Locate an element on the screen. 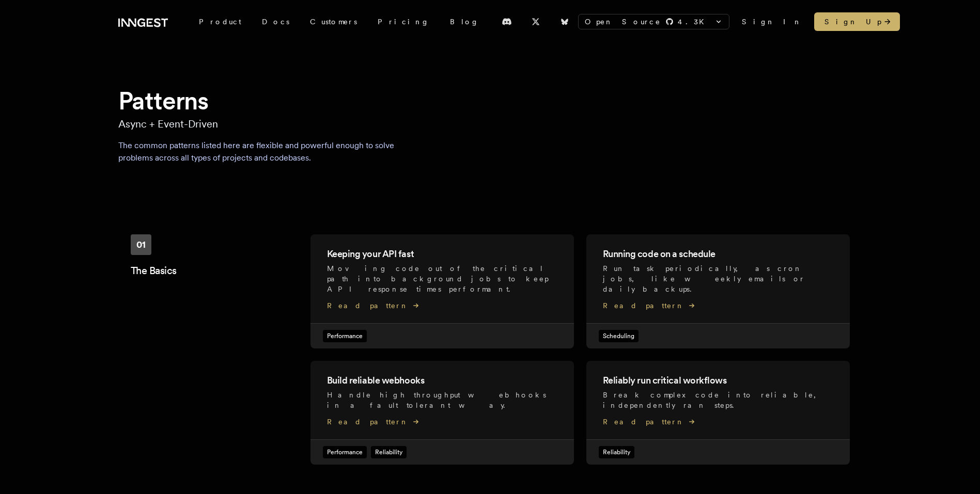  a: Discord is located at coordinates (507, 22).